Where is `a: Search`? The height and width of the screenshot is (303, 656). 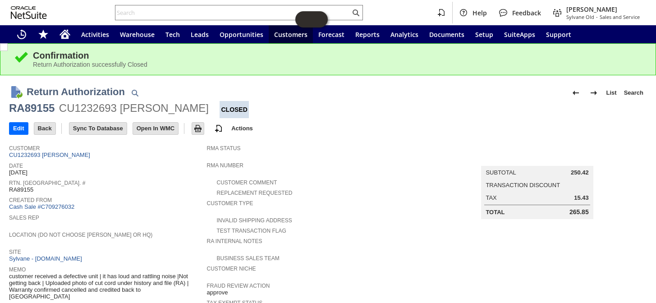
a: Search is located at coordinates (633, 93).